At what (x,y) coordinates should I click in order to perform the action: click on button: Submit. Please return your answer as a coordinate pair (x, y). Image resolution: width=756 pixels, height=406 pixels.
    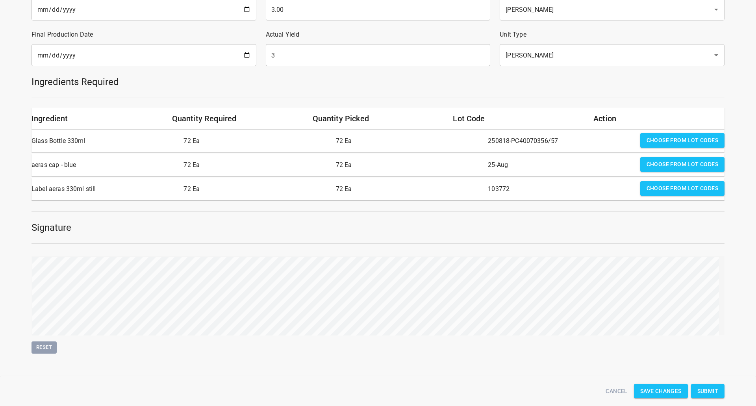
    Looking at the image, I should click on (707, 391).